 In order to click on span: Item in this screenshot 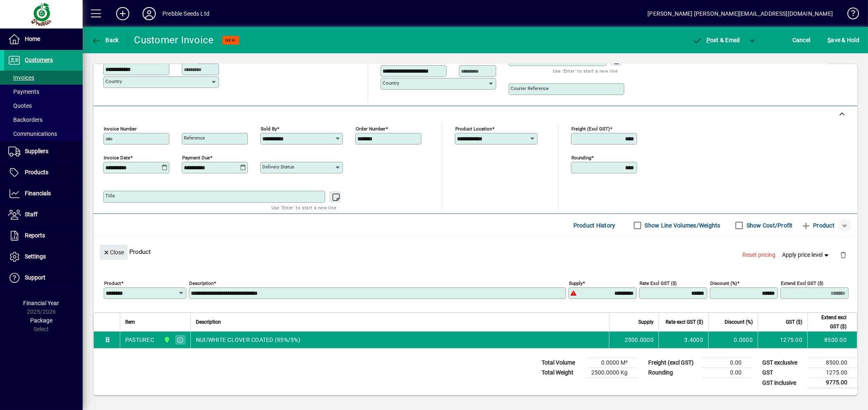, I will do `click(130, 322)`.